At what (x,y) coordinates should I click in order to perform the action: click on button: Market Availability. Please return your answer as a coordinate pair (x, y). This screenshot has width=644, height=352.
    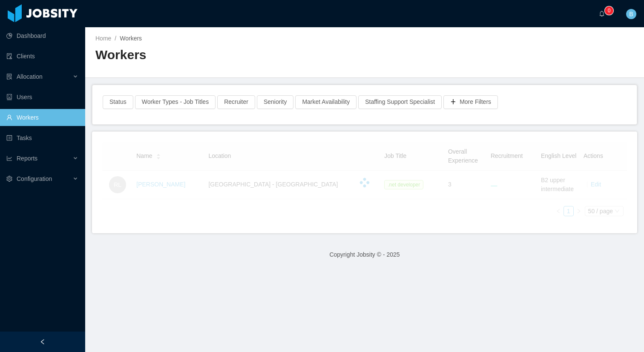
    Looking at the image, I should click on (326, 102).